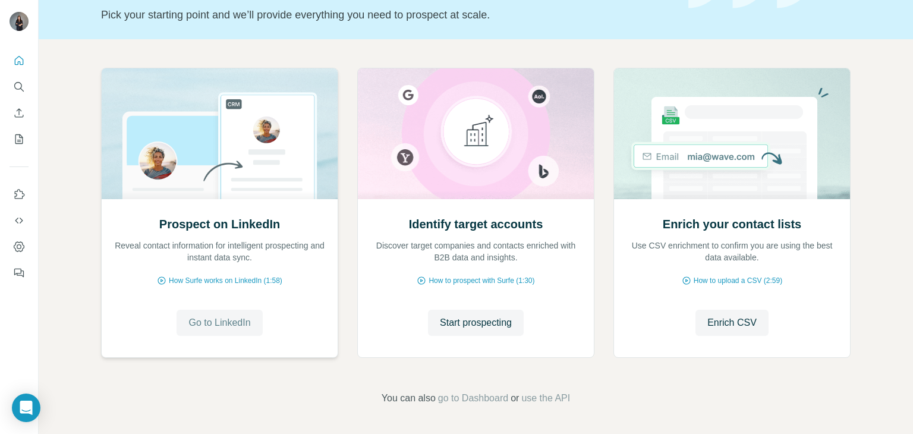  I want to click on p: Reveal contact information for intelligent prospecting and instant data sync., so click(219, 251).